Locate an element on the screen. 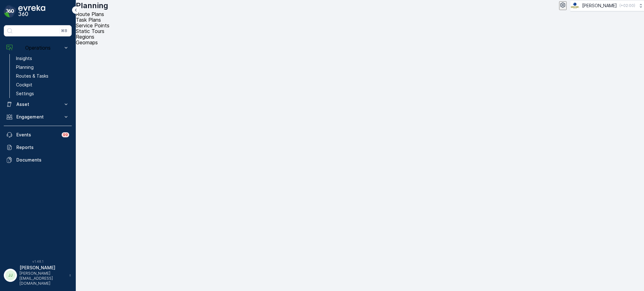 The width and height of the screenshot is (644, 291). span: Regions is located at coordinates (85, 37).